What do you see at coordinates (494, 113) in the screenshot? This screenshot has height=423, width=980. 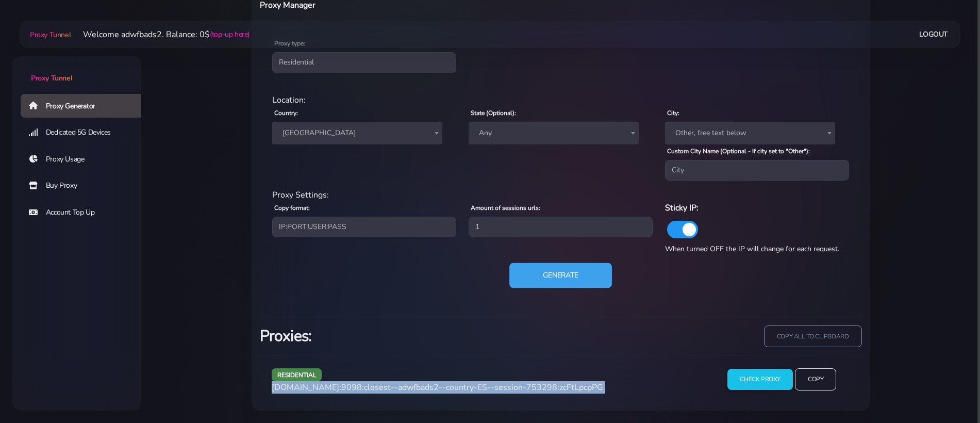 I see `label: State (Optional):` at bounding box center [494, 113].